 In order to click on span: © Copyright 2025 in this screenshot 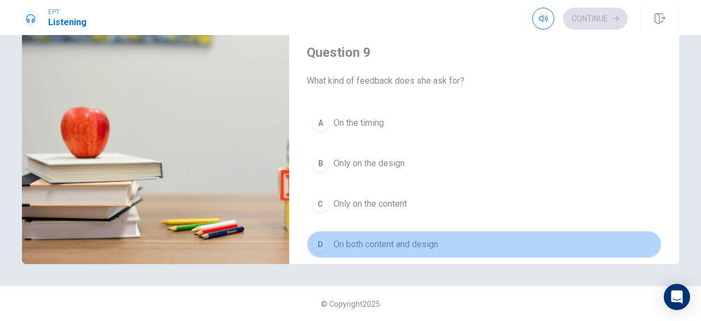, I will do `click(350, 304)`.